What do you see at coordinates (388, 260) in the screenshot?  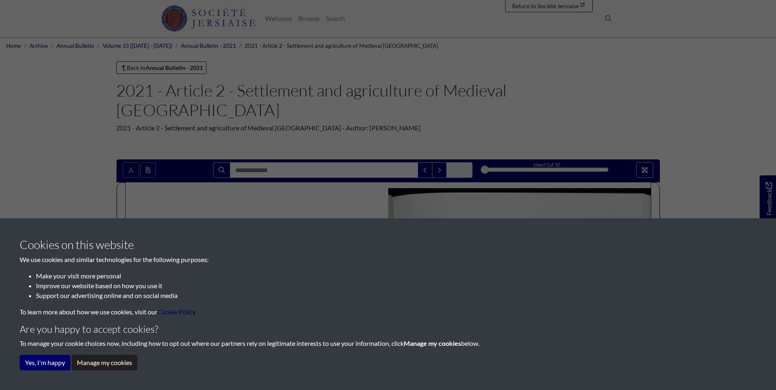 I see `p: We use cookies and similar technologies for the following purposes:` at bounding box center [388, 260].